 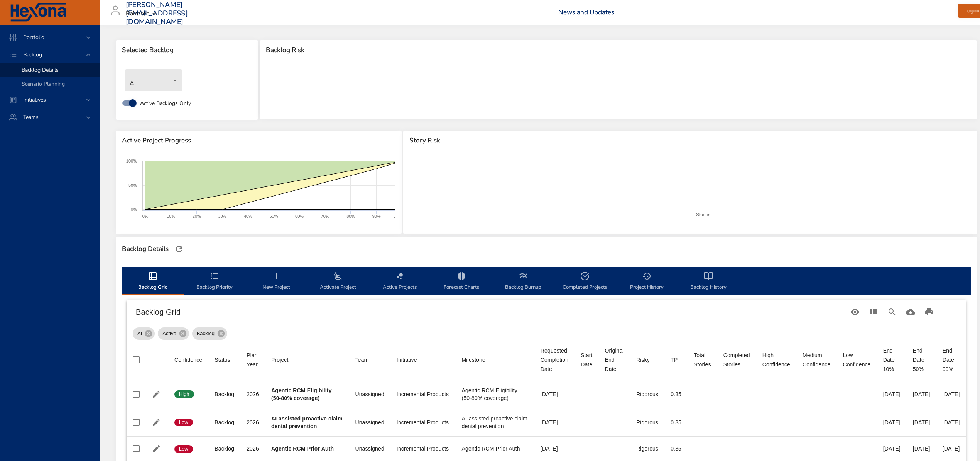 What do you see at coordinates (173, 333) in the screenshot?
I see `div: Active` at bounding box center [173, 333].